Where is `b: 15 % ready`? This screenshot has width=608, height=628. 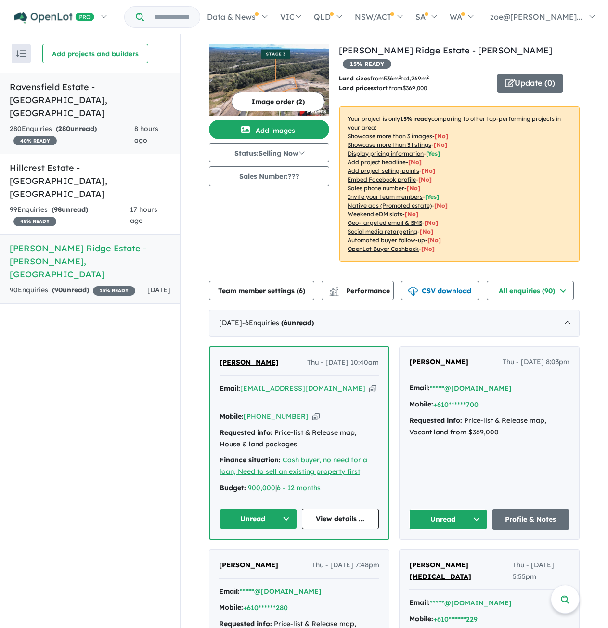
b: 15 % ready is located at coordinates (416, 119).